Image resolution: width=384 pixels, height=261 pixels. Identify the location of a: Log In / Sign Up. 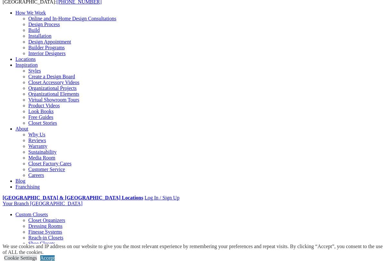
(162, 197).